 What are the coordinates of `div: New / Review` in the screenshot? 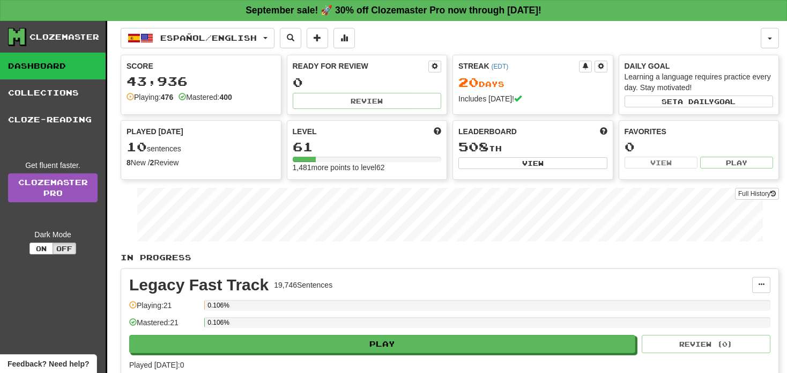 It's located at (201, 163).